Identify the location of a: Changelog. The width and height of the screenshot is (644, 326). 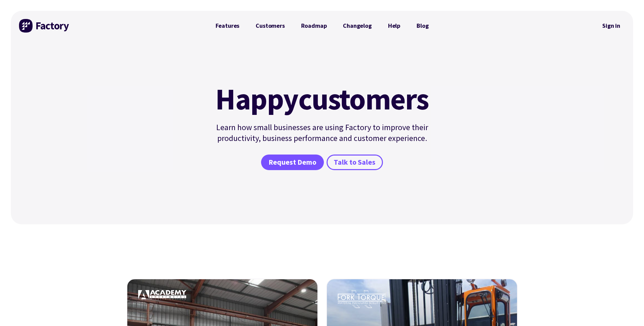
(357, 26).